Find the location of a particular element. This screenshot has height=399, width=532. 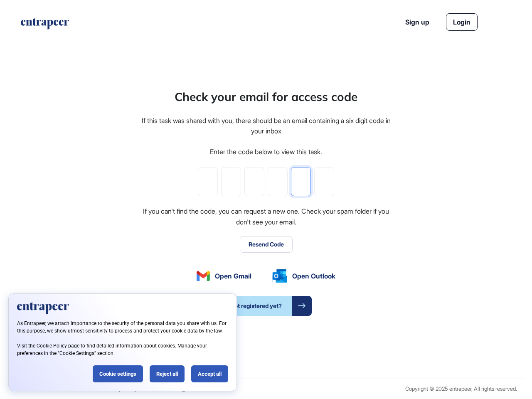

a: Not registered yet? is located at coordinates (266, 306).